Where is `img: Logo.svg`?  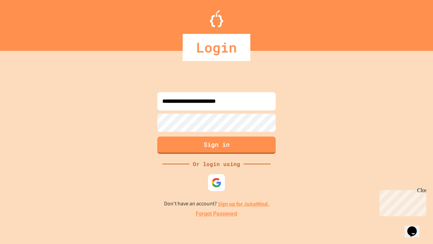
img: Logo.svg is located at coordinates (217, 19).